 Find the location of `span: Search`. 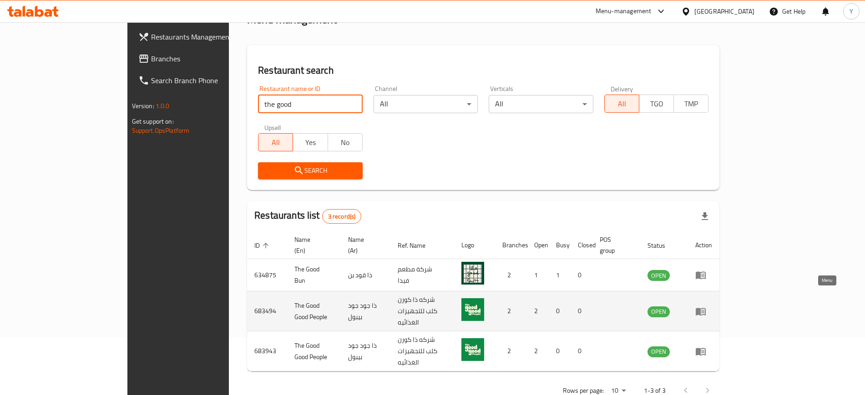

span: Search is located at coordinates (310, 171).